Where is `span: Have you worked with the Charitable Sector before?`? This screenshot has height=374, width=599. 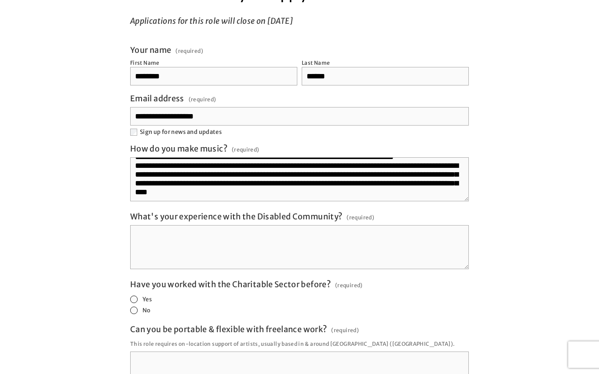
span: Have you worked with the Charitable Sector before? is located at coordinates (231, 284).